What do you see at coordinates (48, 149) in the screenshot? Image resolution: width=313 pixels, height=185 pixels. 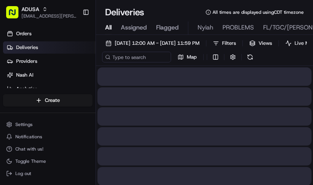 I see `button: Chat with us!` at bounding box center [48, 149].